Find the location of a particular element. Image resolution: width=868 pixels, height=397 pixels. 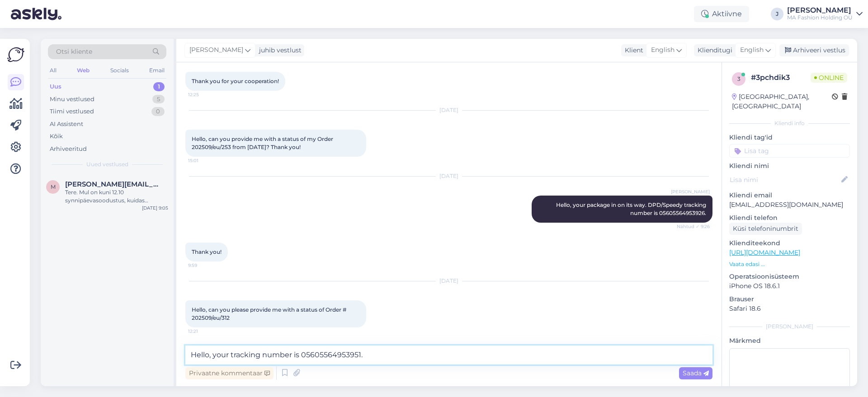

div: Uus is located at coordinates (56, 86).